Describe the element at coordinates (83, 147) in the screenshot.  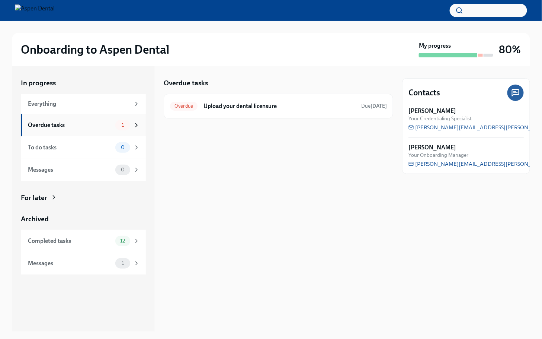
I see `a: To do tasks0` at that location.